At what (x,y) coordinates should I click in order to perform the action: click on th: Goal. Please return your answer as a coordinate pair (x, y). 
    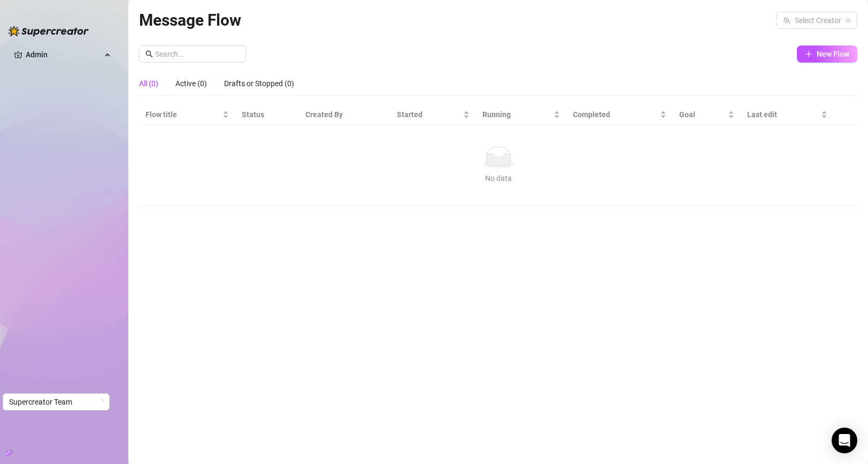
    Looking at the image, I should click on (706, 114).